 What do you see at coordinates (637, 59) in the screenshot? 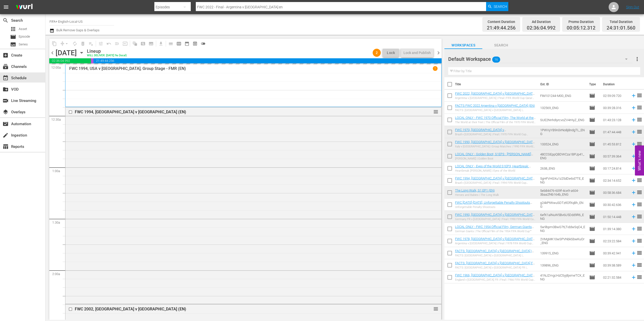
I see `button: more_vert` at bounding box center [637, 59].